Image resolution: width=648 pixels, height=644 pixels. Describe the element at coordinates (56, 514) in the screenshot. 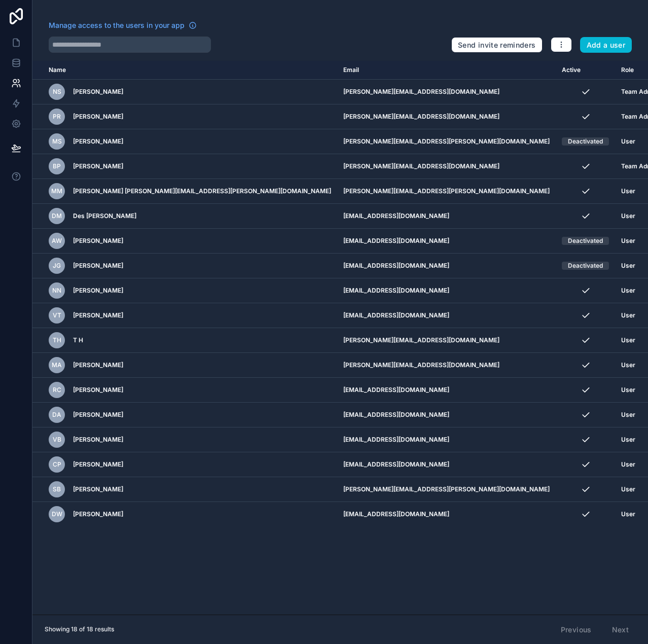

I see `span: DW` at that location.